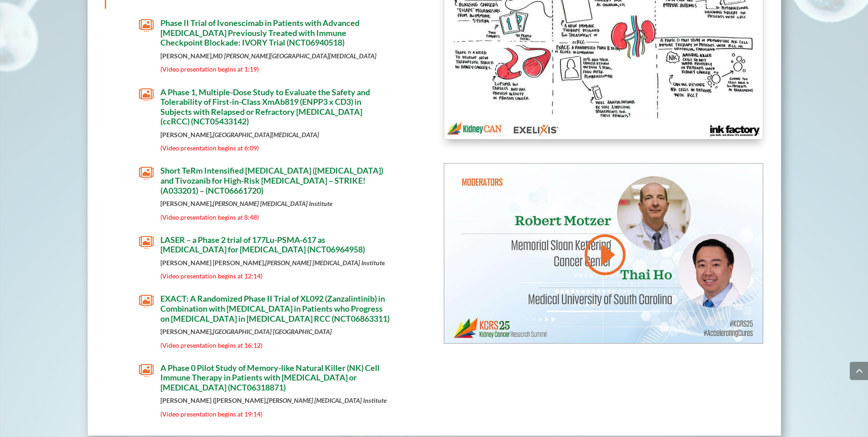 The width and height of the screenshot is (868, 437). What do you see at coordinates (269, 378) in the screenshot?
I see `span: A Phase 0 Pilot Study of Memory-like Natural Killer (NK) Cell Immune Therapy in Patients with [ME...` at bounding box center [269, 378].